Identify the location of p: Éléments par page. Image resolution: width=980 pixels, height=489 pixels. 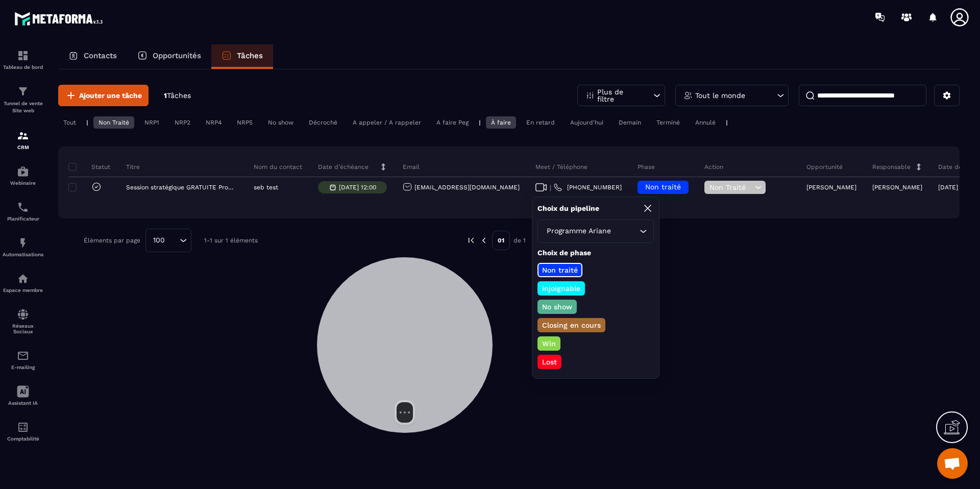
(112, 241).